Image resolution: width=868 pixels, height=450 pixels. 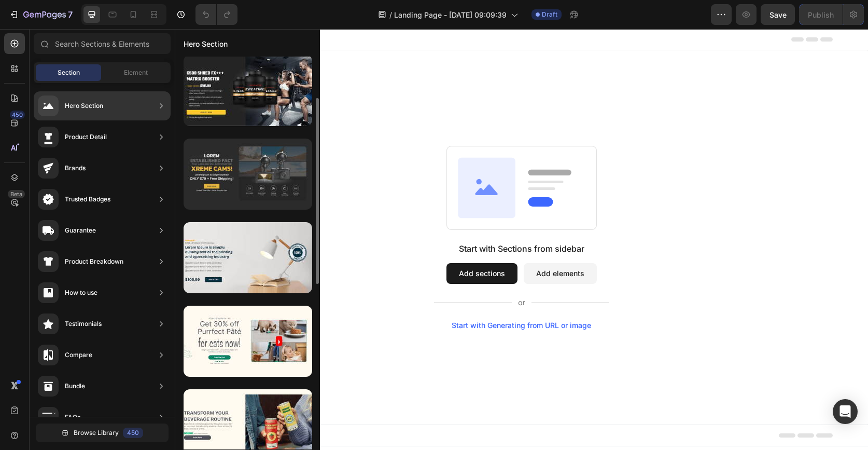 What do you see at coordinates (84, 106) in the screenshot?
I see `div: Hero Section` at bounding box center [84, 106].